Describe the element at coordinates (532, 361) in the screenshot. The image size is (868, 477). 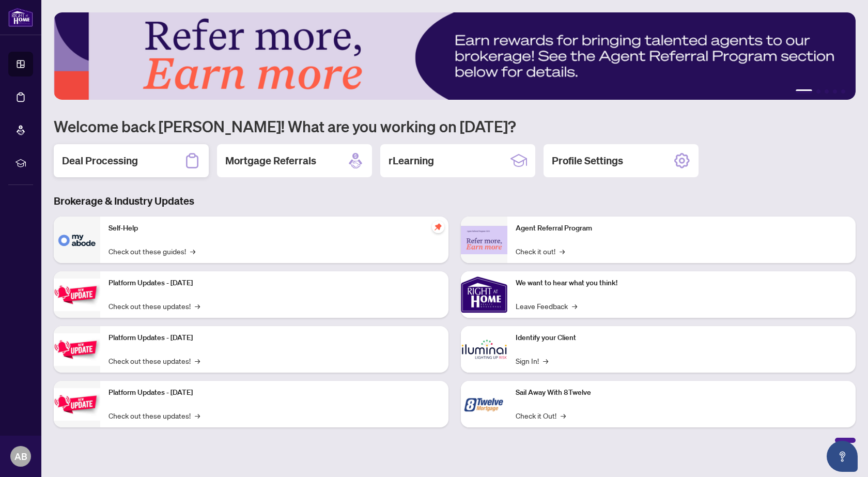
I see `a: Sign In!→` at that location.